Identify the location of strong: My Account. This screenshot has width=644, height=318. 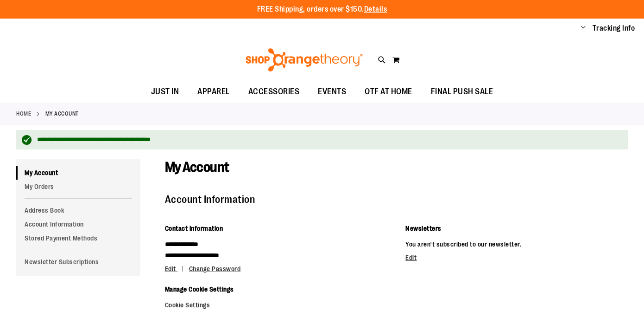
(62, 113).